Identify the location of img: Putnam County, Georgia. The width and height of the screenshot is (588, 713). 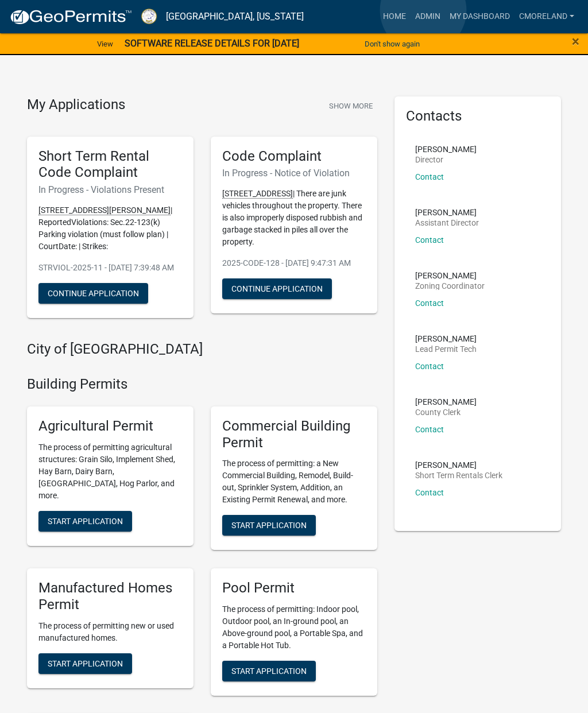
(149, 16).